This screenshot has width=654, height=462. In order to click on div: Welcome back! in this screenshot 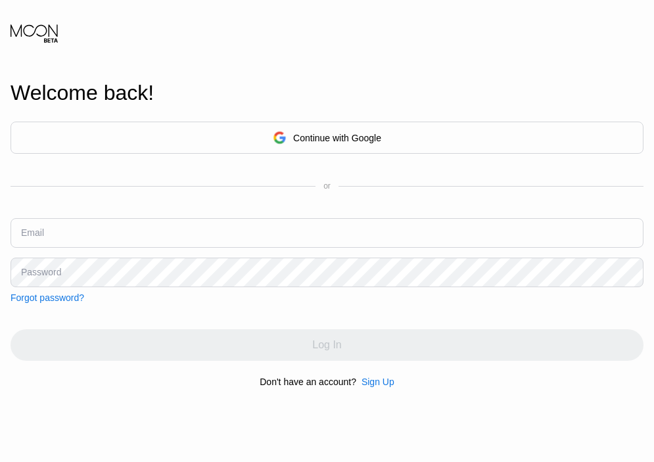, I will do `click(327, 93)`.